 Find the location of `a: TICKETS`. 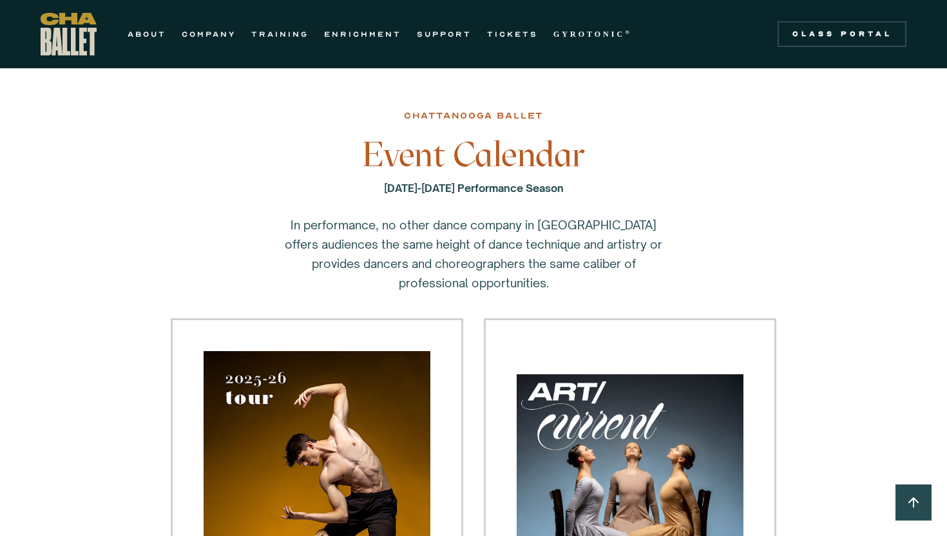

a: TICKETS is located at coordinates (512, 34).